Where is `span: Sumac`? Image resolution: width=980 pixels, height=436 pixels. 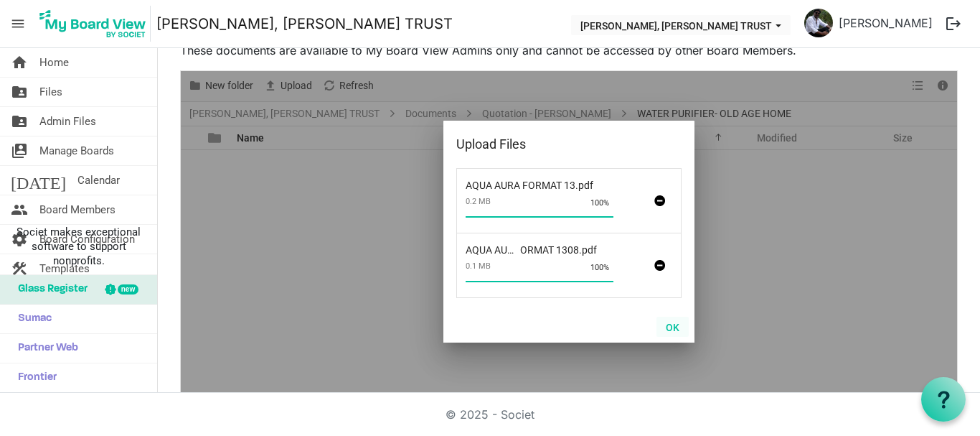
span: Sumac is located at coordinates (31, 319).